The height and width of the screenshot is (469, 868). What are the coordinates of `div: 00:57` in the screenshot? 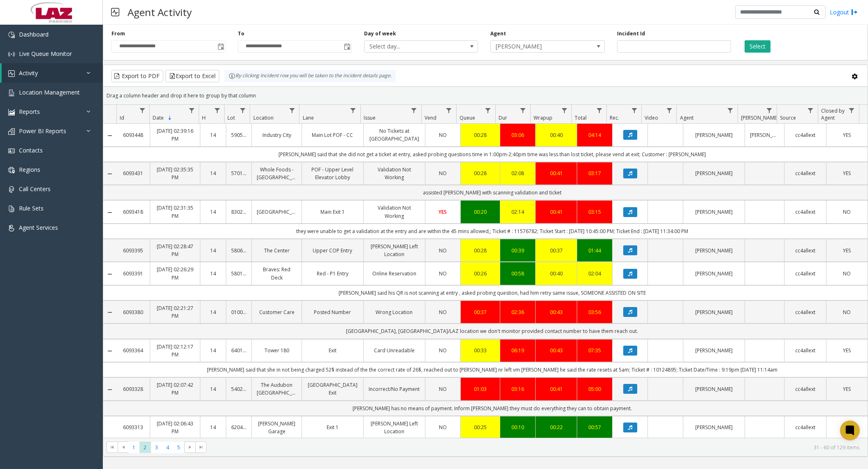 It's located at (594, 428).